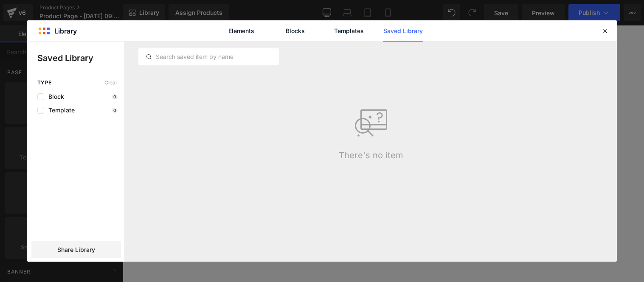 Image resolution: width=644 pixels, height=282 pixels. What do you see at coordinates (76, 250) in the screenshot?
I see `span: Share Library` at bounding box center [76, 250].